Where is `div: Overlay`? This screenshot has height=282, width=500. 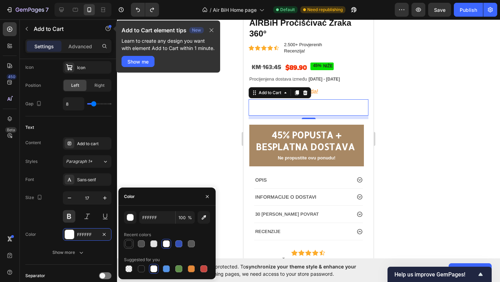
div: Overlay is located at coordinates (63, 126).